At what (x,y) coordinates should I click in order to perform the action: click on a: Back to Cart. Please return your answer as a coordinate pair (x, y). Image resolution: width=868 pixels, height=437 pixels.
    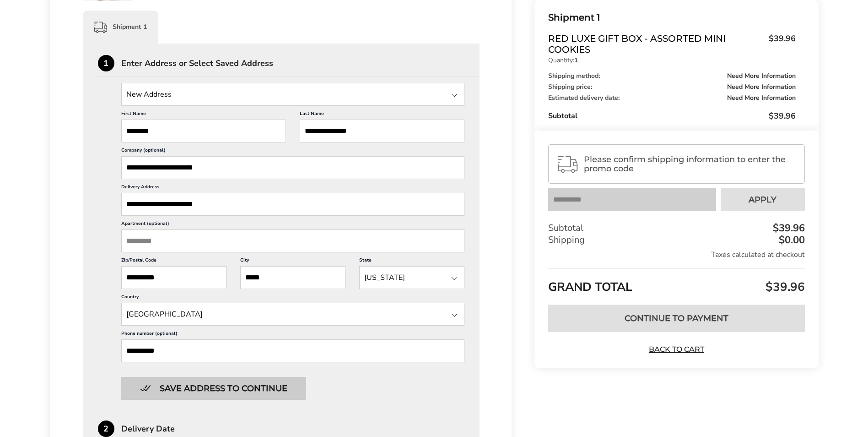
    Looking at the image, I should click on (676, 349).